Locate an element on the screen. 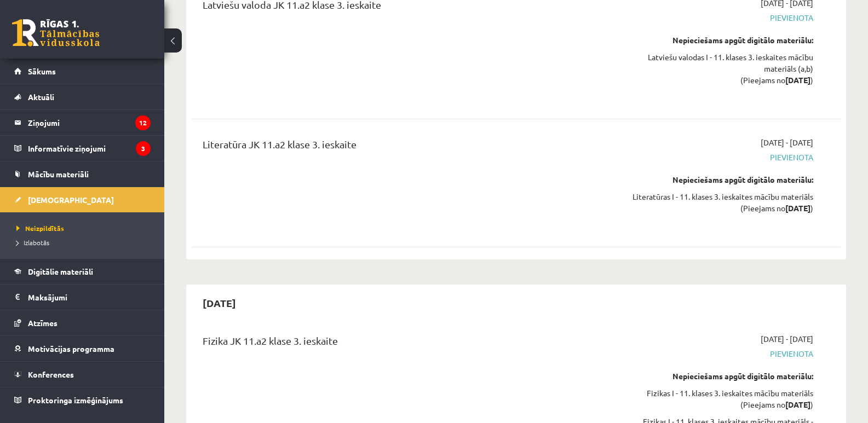  span: Motivācijas programma is located at coordinates (71, 348).